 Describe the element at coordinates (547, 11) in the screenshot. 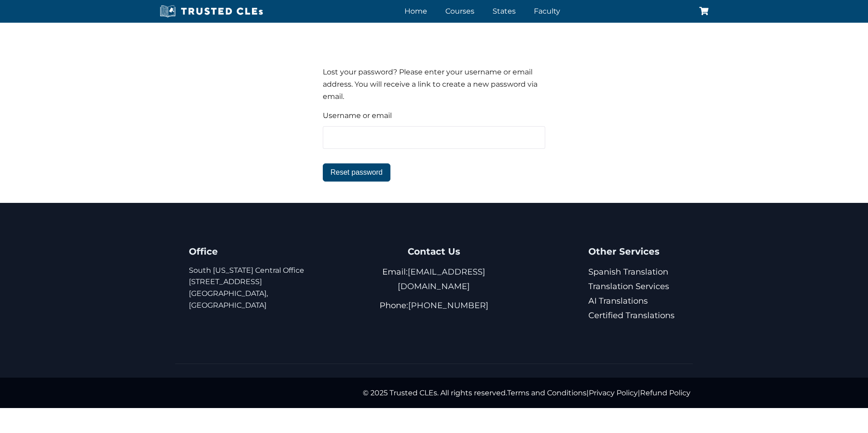

I see `a: Faculty` at that location.